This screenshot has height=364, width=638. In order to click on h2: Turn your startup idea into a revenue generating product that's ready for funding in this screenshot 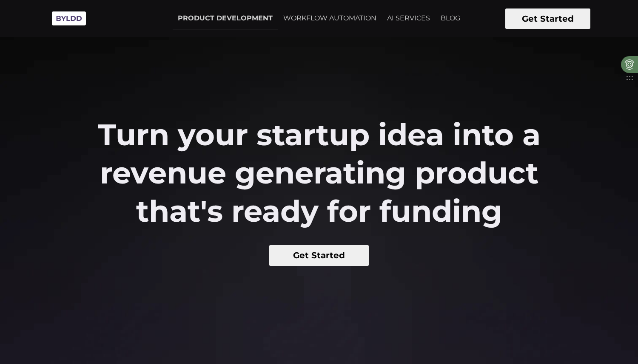, I will do `click(319, 173)`.